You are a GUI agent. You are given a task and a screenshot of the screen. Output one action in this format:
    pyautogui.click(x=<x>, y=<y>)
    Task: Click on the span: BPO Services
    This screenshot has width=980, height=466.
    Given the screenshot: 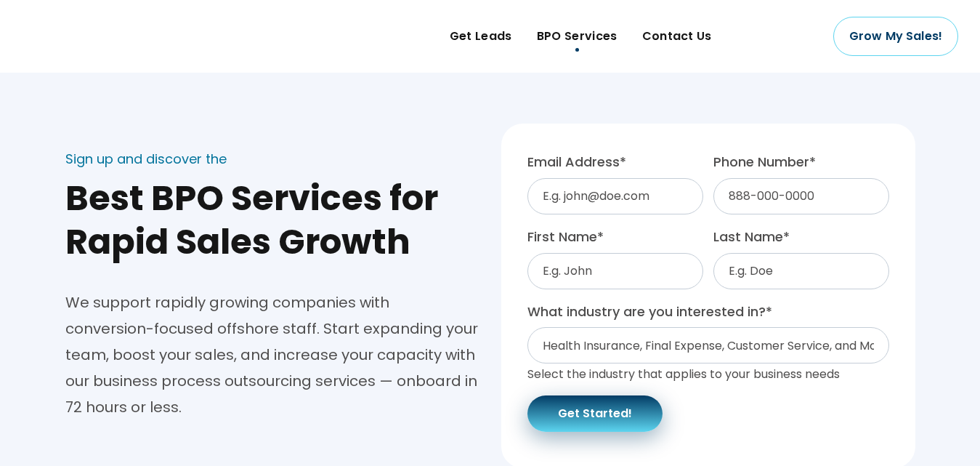 What is the action you would take?
    pyautogui.click(x=576, y=36)
    